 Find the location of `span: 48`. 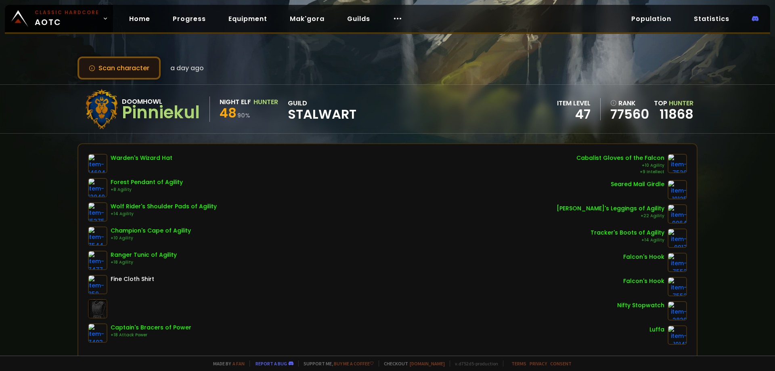

span: 48 is located at coordinates (228, 113).